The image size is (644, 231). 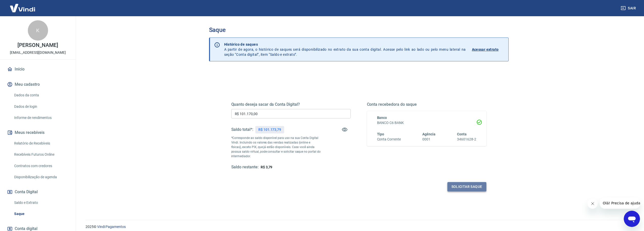 What do you see at coordinates (429, 134) in the screenshot?
I see `span: Agência` at bounding box center [429, 134].